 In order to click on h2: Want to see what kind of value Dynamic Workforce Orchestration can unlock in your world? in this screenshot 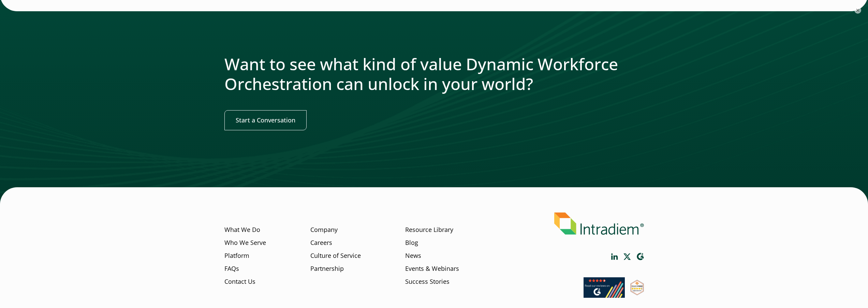, I will do `click(434, 73)`.